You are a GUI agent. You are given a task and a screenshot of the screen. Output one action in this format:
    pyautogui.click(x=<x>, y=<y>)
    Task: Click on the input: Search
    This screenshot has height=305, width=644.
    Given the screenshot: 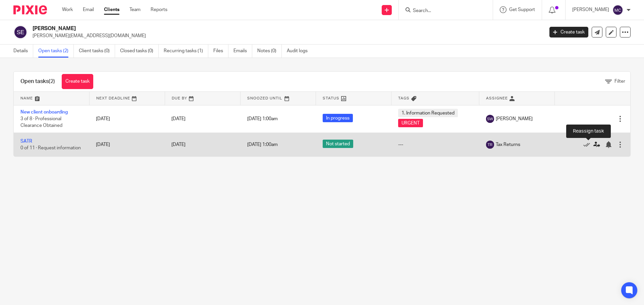 What is the action you would take?
    pyautogui.click(x=442, y=11)
    